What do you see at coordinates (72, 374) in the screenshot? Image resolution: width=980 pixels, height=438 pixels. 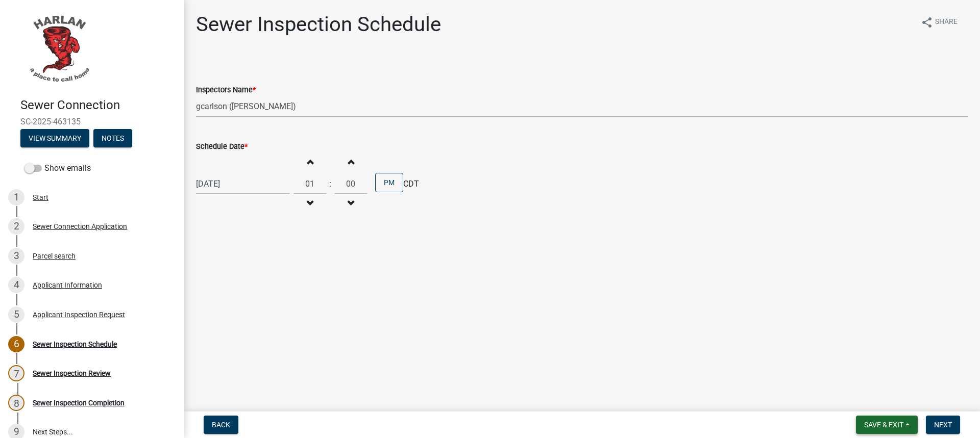 I see `div: Sewer Inspection Review` at bounding box center [72, 374].